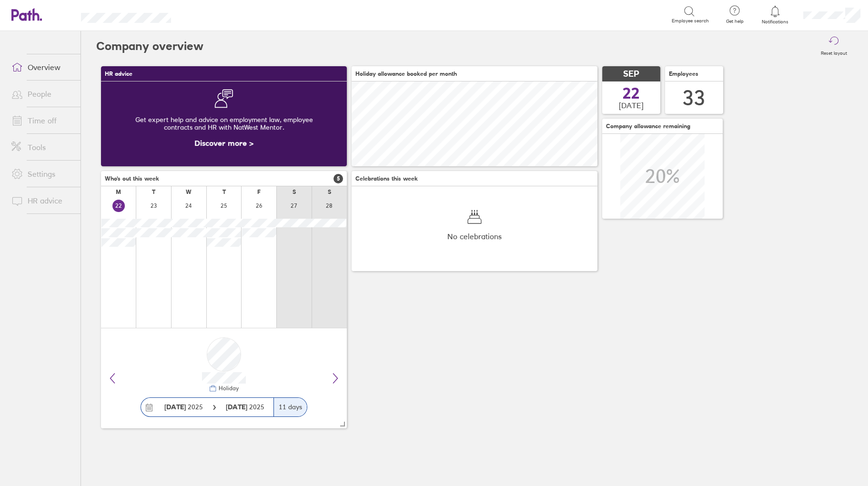  What do you see at coordinates (833, 52) in the screenshot?
I see `label: Reset layout` at bounding box center [833, 52].